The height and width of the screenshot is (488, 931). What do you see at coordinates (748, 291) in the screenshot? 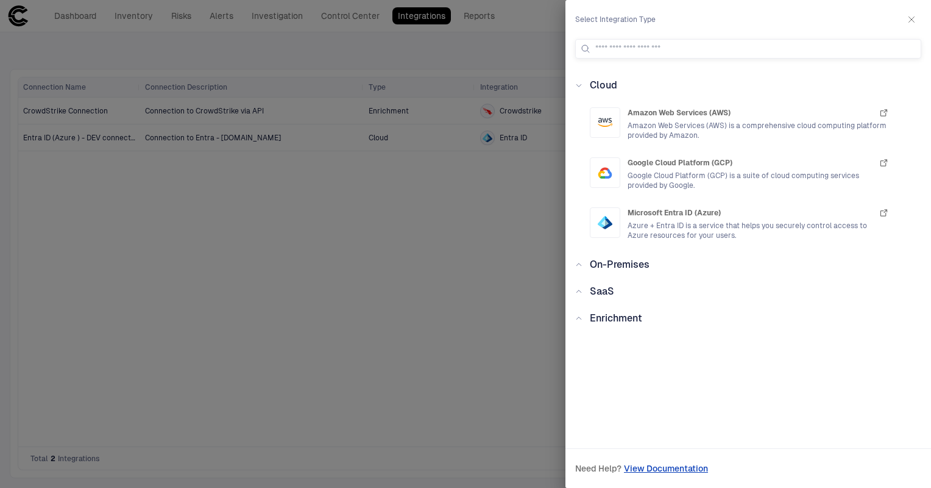
I see `div: SaaS` at bounding box center [748, 291].